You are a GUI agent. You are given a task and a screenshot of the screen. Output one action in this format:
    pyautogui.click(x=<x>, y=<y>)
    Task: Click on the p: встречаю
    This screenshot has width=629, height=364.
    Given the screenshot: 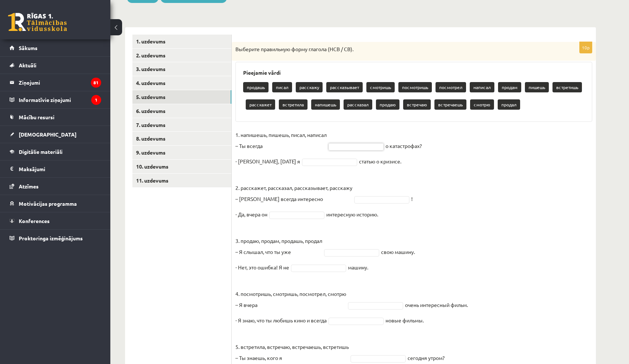 What is the action you would take?
    pyautogui.click(x=417, y=104)
    